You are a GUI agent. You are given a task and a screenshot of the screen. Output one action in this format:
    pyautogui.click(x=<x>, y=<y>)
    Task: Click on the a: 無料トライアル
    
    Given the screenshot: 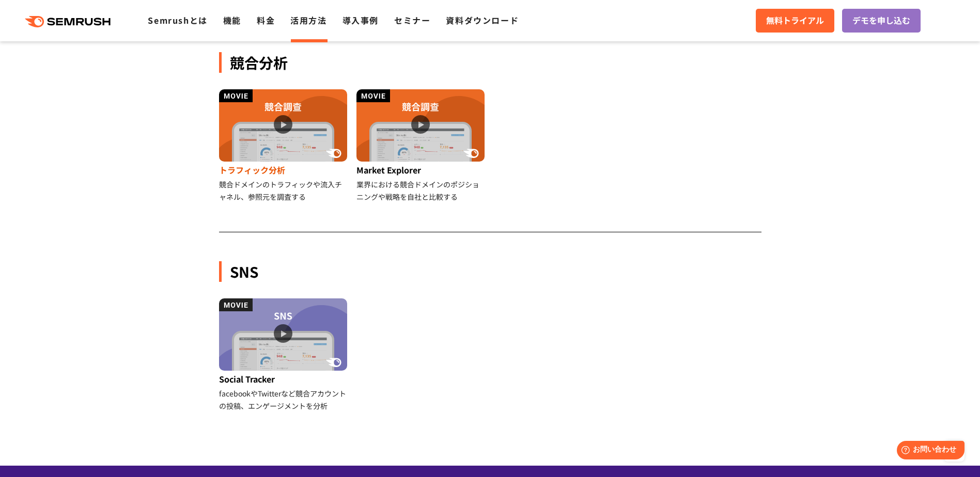 What is the action you would take?
    pyautogui.click(x=795, y=21)
    